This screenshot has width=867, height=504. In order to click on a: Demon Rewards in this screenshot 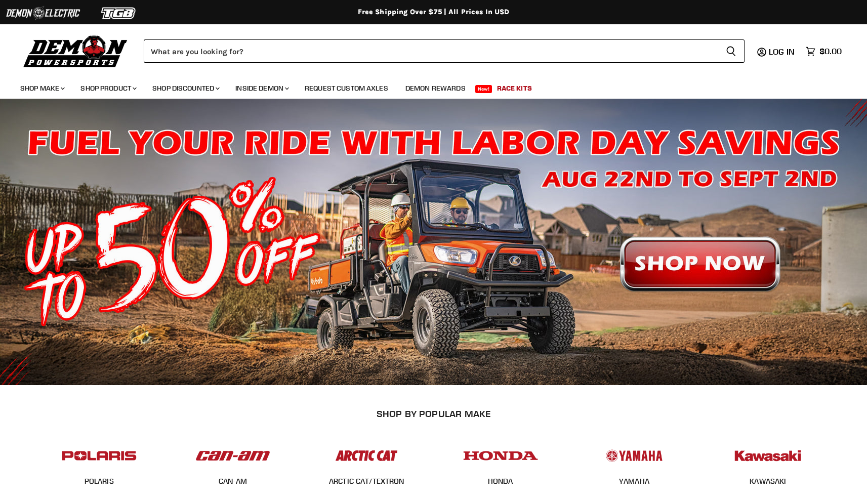, I will do `click(436, 88)`.